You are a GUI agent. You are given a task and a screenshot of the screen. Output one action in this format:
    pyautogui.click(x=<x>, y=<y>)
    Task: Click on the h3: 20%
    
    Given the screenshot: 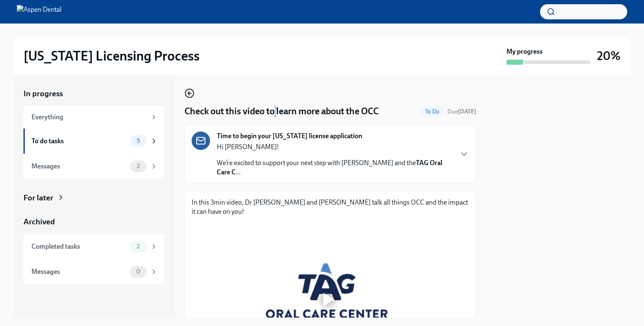 What is the action you would take?
    pyautogui.click(x=609, y=56)
    